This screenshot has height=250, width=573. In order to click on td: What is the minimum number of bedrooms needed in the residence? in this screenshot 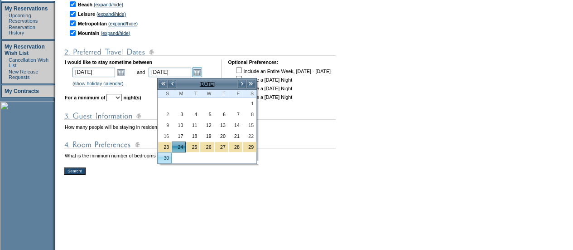, I will do `click(144, 155)`.